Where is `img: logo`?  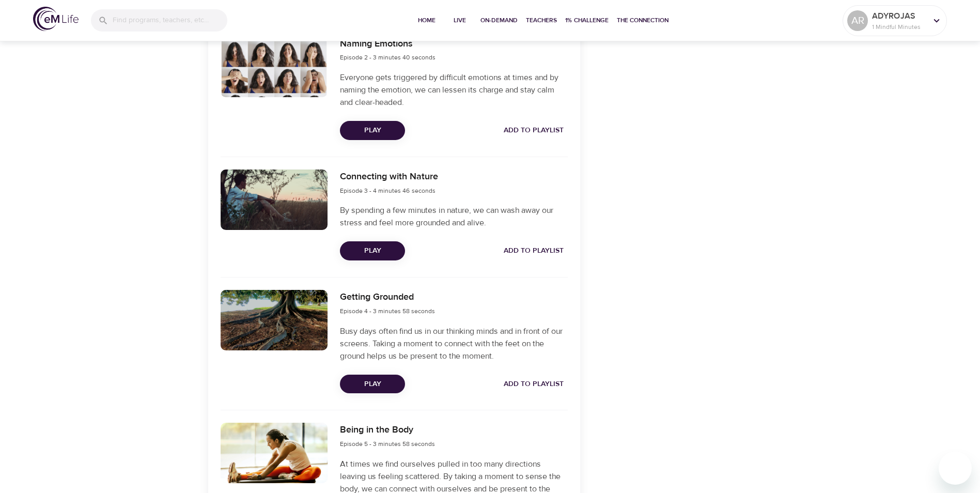
img: logo is located at coordinates (56, 19).